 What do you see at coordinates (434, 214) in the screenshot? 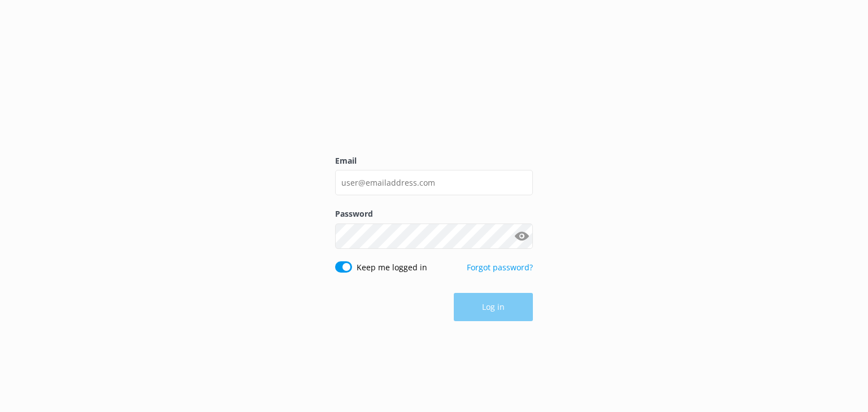
I see `label: Password` at bounding box center [434, 214].